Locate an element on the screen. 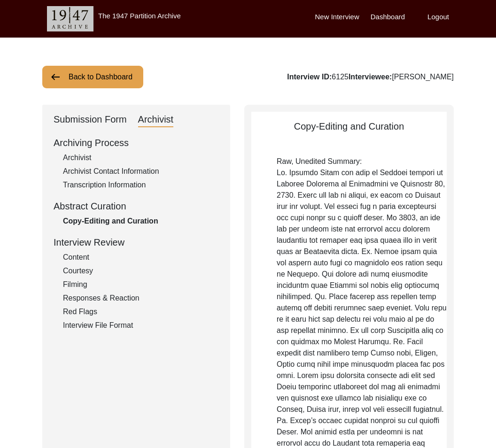 The image size is (496, 448). label: Logout is located at coordinates (438, 17).